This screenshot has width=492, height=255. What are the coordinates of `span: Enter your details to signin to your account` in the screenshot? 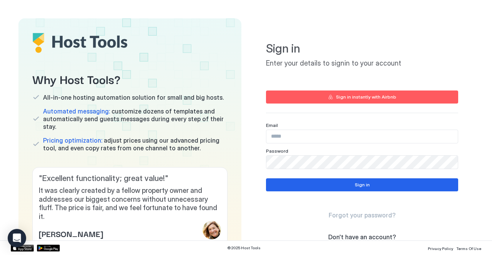 It's located at (362, 63).